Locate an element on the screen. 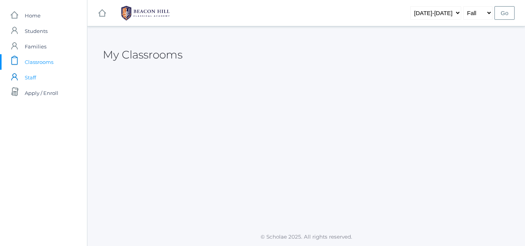 The width and height of the screenshot is (525, 246). span: Families is located at coordinates (36, 46).